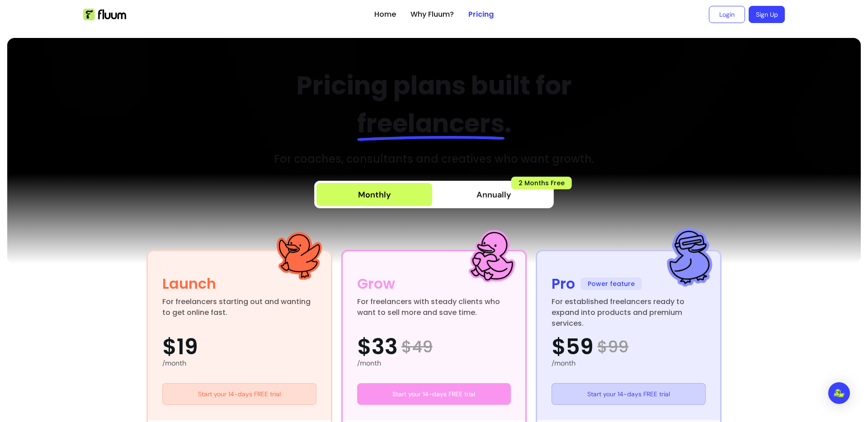  I want to click on span: Power feature, so click(612, 283).